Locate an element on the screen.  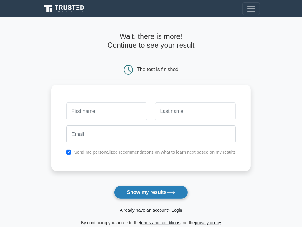
div: By continuing you agree to the and the is located at coordinates (151, 223).